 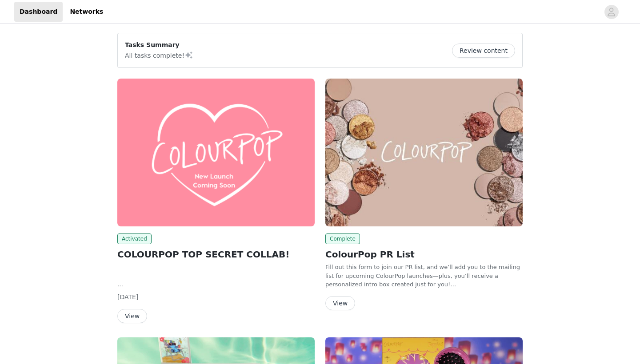 What do you see at coordinates (38, 11) in the screenshot?
I see `a: Dashboard` at bounding box center [38, 11].